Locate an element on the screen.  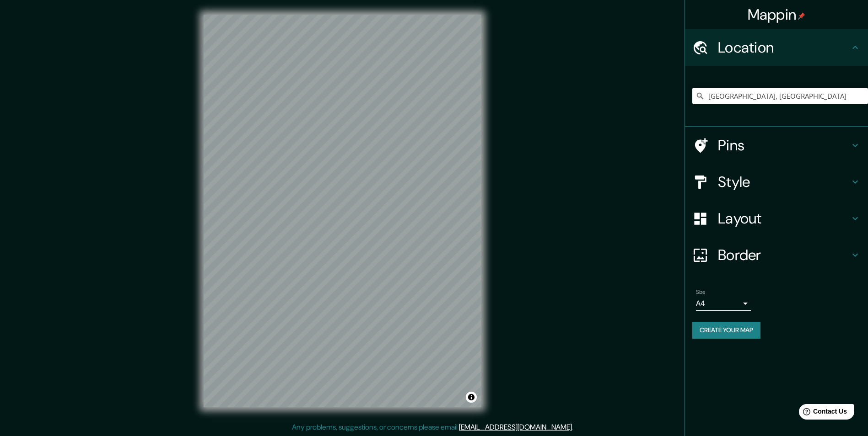
h4: Layout is located at coordinates (784, 218).